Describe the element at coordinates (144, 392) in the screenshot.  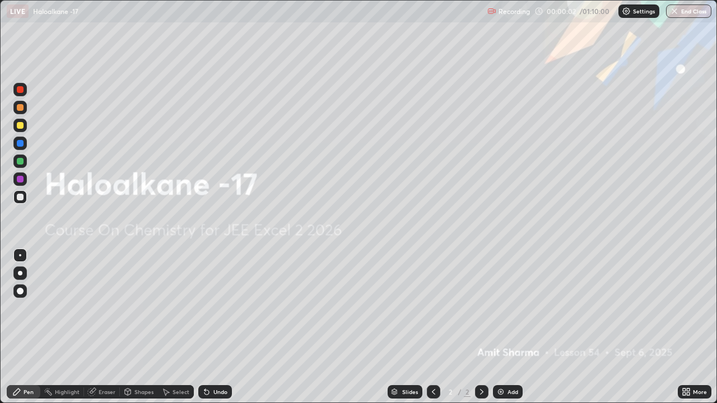
I see `div: Shapes` at that location.